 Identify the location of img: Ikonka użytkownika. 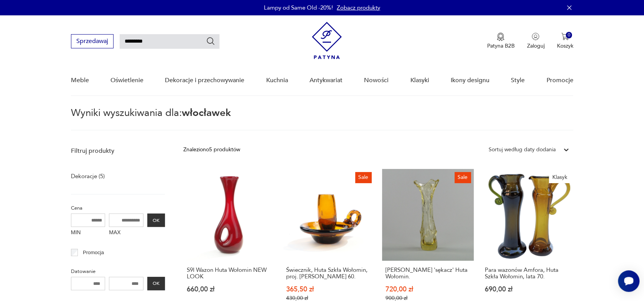
(536, 36).